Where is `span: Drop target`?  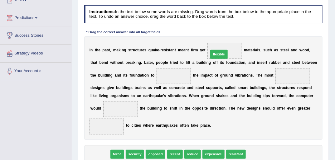
span: Drop target is located at coordinates (292, 76).